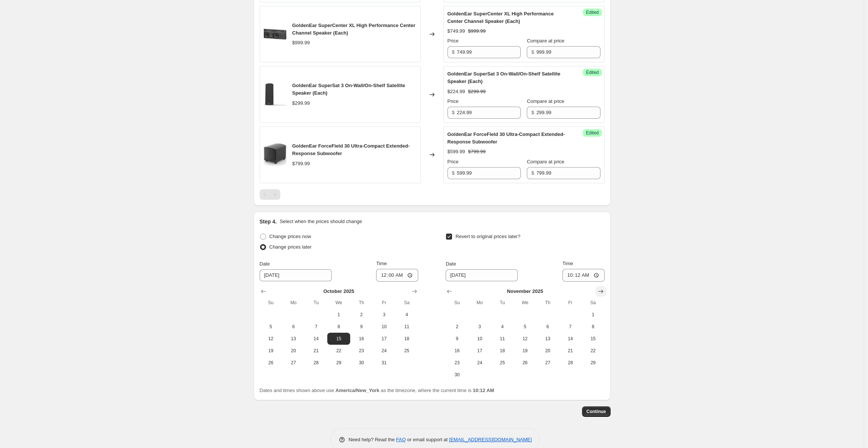 Image resolution: width=868 pixels, height=448 pixels. Describe the element at coordinates (316, 327) in the screenshot. I see `button: Tuesday October 7 2025` at that location.